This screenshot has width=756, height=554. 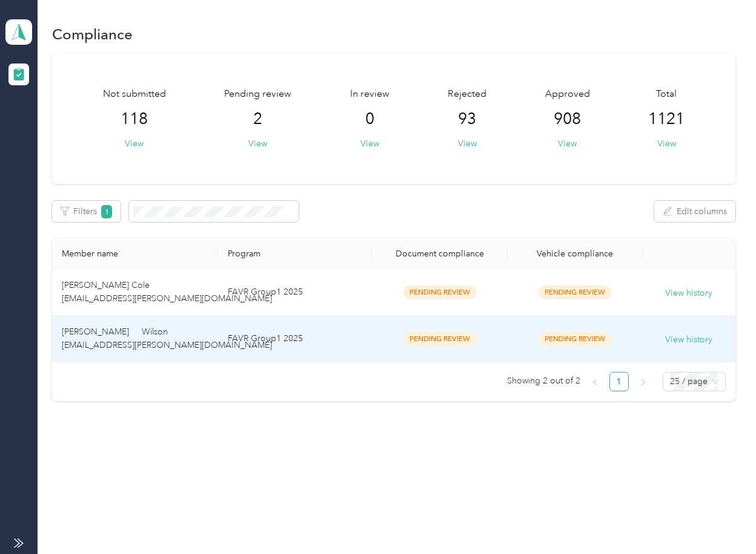 I want to click on span: 2, so click(x=257, y=119).